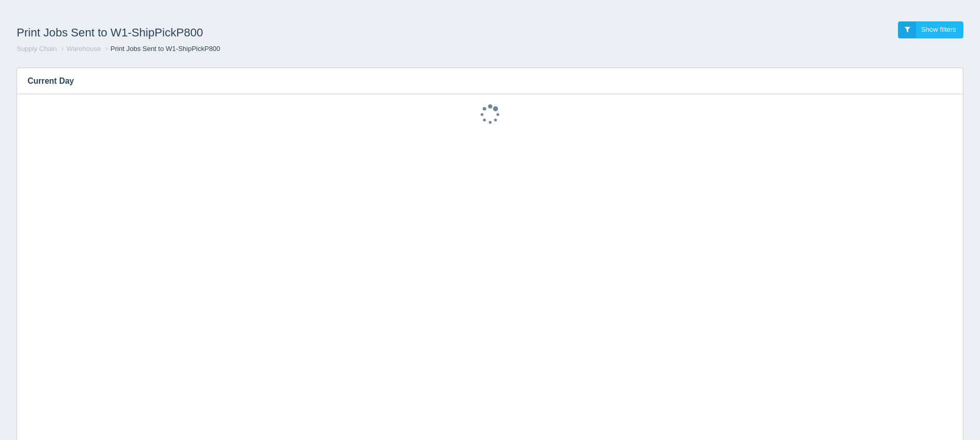 This screenshot has width=980, height=440. I want to click on h1: Print Jobs Sent to W1-ShipPickP800, so click(253, 33).